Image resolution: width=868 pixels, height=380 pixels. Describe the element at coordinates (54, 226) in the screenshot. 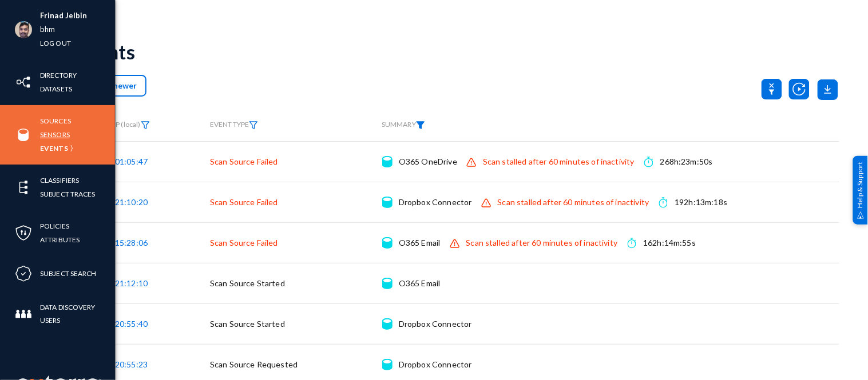

I see `a: Policies` at that location.